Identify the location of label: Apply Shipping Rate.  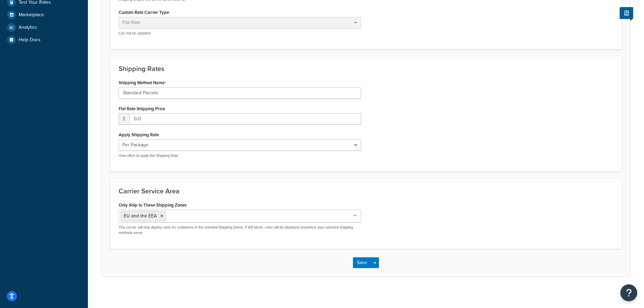
(139, 135).